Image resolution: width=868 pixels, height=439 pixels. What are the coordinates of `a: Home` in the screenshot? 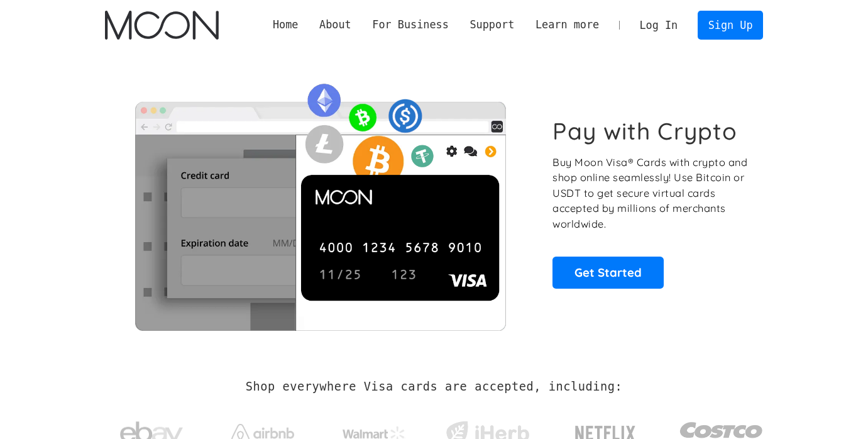 It's located at (286, 24).